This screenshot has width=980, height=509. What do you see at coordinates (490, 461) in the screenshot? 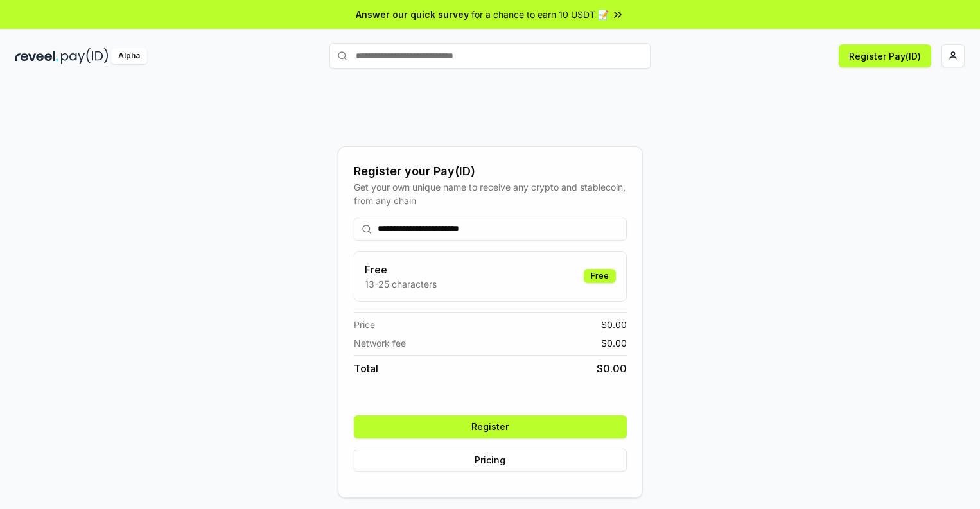
I see `button: Pricing` at bounding box center [490, 461].